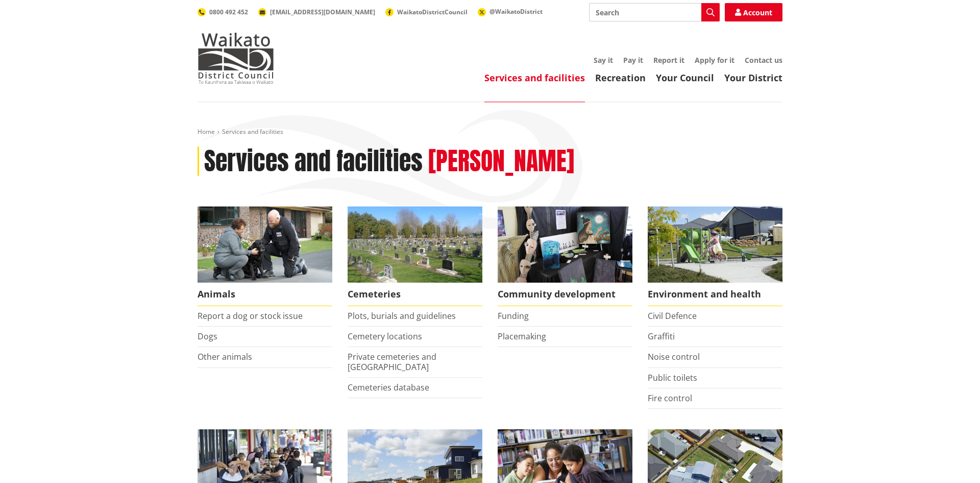 Image resolution: width=980 pixels, height=483 pixels. Describe the element at coordinates (715, 60) in the screenshot. I see `a: Apply for it` at that location.